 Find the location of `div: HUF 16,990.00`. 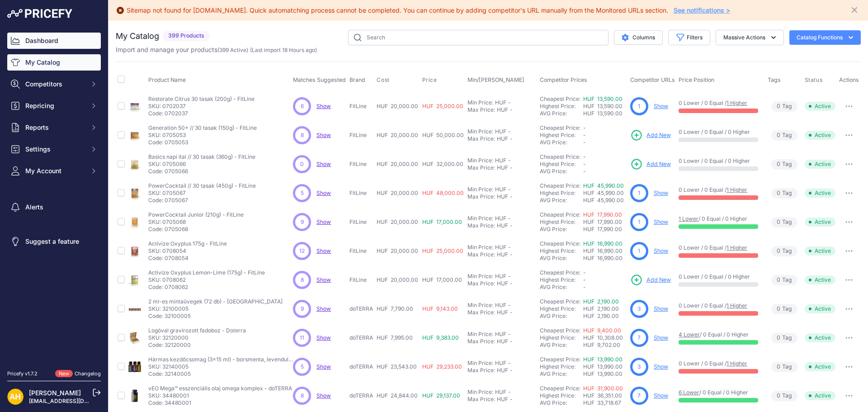

div: HUF 16,990.00 is located at coordinates (604, 258).